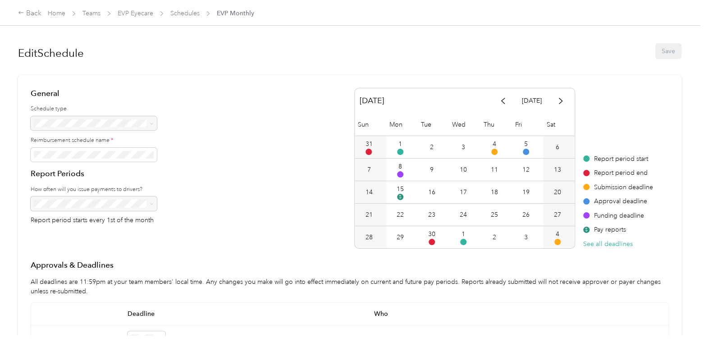  What do you see at coordinates (56, 13) in the screenshot?
I see `a: Home` at bounding box center [56, 13].